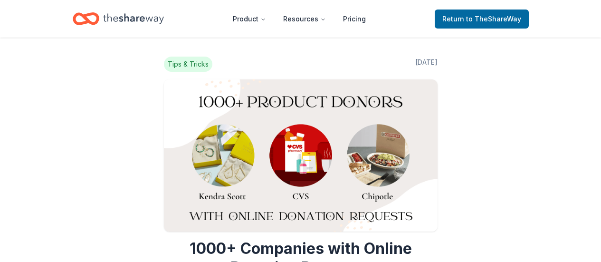 The image size is (601, 262). What do you see at coordinates (249, 19) in the screenshot?
I see `button: Product` at bounding box center [249, 19].